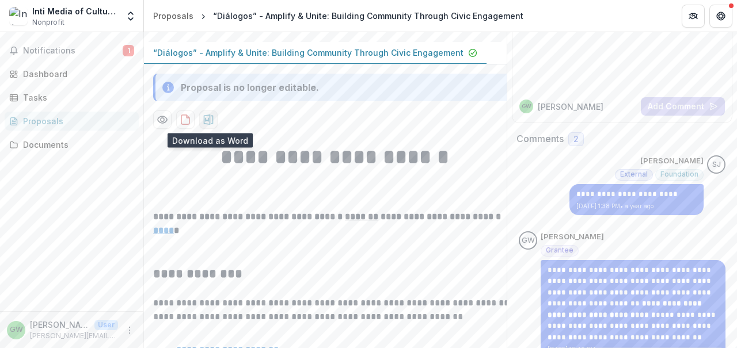 The image size is (737, 348). I want to click on button: Open entity switcher, so click(131, 16).